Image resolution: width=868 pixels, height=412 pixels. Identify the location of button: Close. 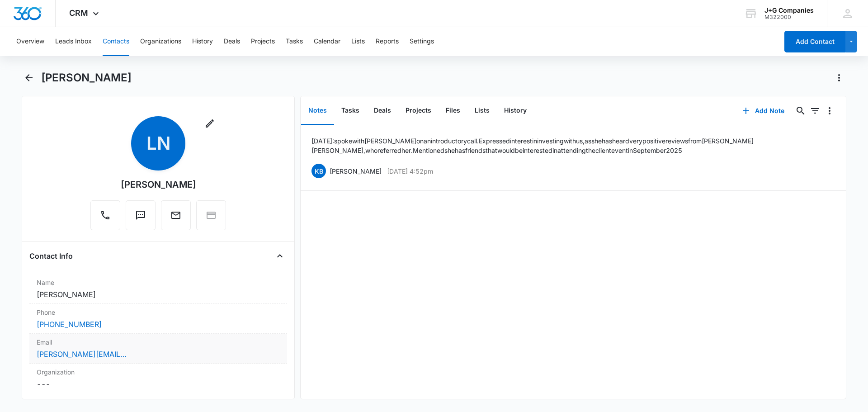
(280, 256).